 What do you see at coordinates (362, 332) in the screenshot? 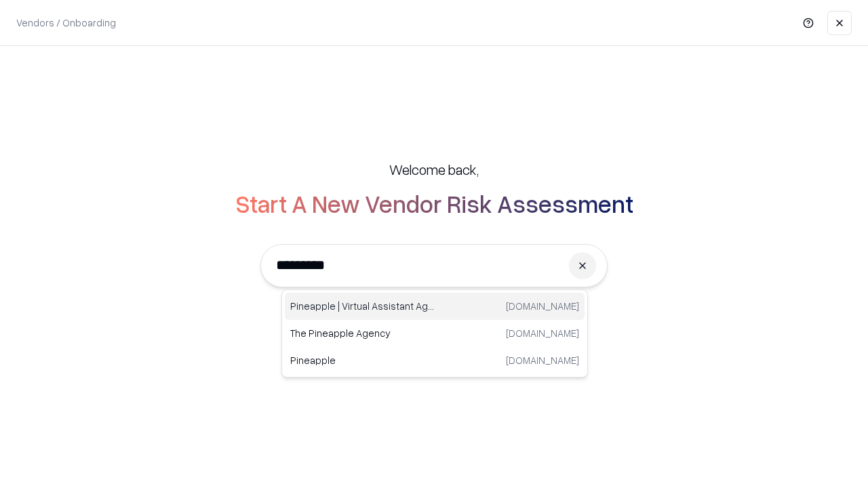
I see `p: The Pineapple Agency` at bounding box center [362, 332].